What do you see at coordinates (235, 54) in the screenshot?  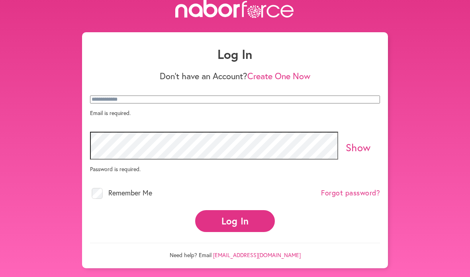 I see `h1: Log In` at bounding box center [235, 54].